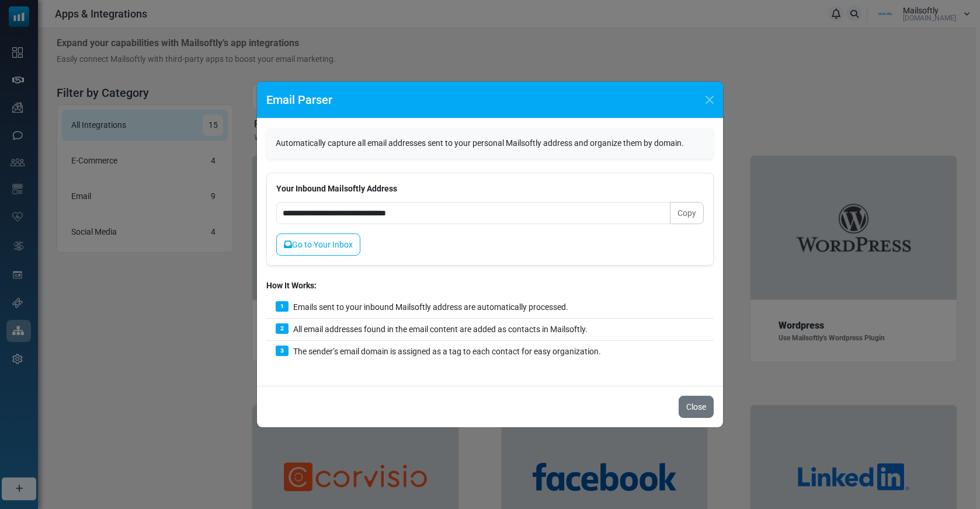 The image size is (980, 509). I want to click on label: Your Inbound Mailsoftly Address, so click(336, 189).